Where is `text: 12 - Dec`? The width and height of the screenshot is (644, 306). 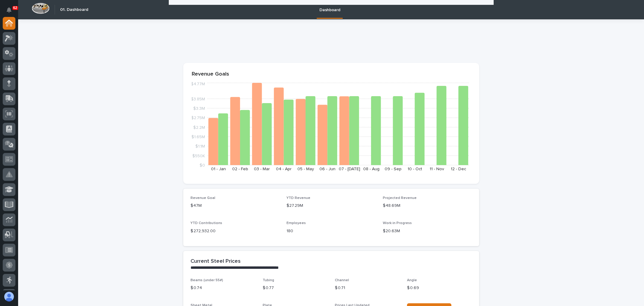 text: 12 - Dec is located at coordinates (458, 169).